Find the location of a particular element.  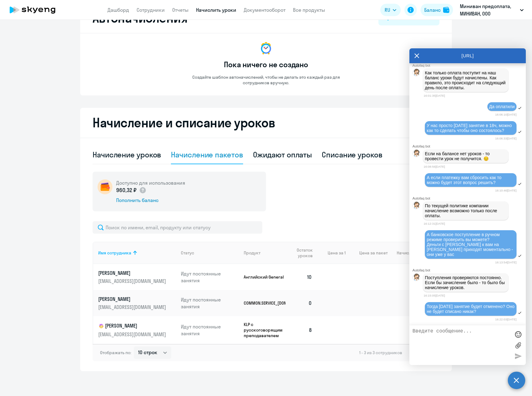

h2: Автоначисления is located at coordinates (140, 18).